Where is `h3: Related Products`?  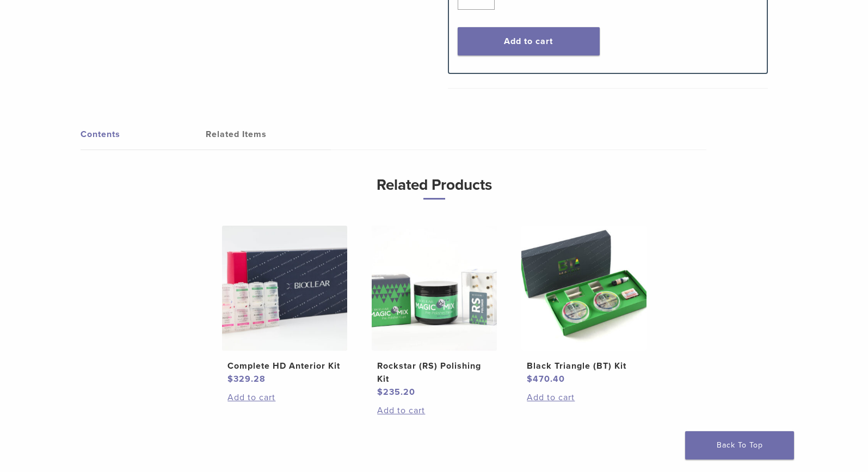
h3: Related Products is located at coordinates (435, 186).